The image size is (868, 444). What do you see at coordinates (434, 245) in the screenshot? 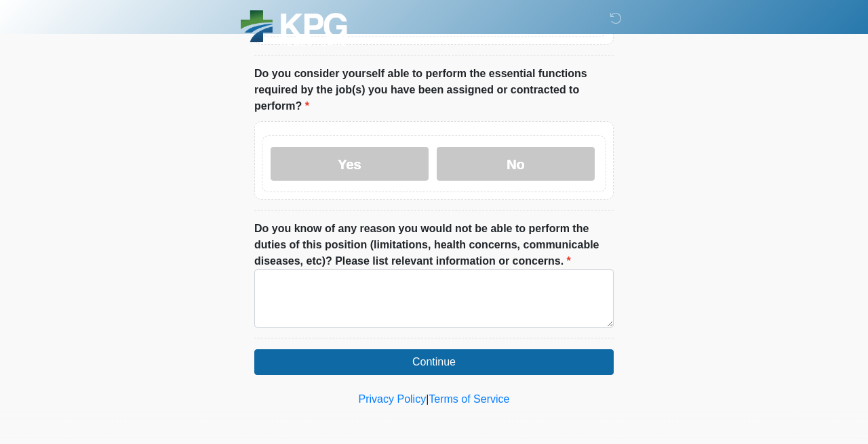
I see `label: Do you know of any reason you would not be able to perform the duties of this position (limitatio...` at bounding box center [434, 245].